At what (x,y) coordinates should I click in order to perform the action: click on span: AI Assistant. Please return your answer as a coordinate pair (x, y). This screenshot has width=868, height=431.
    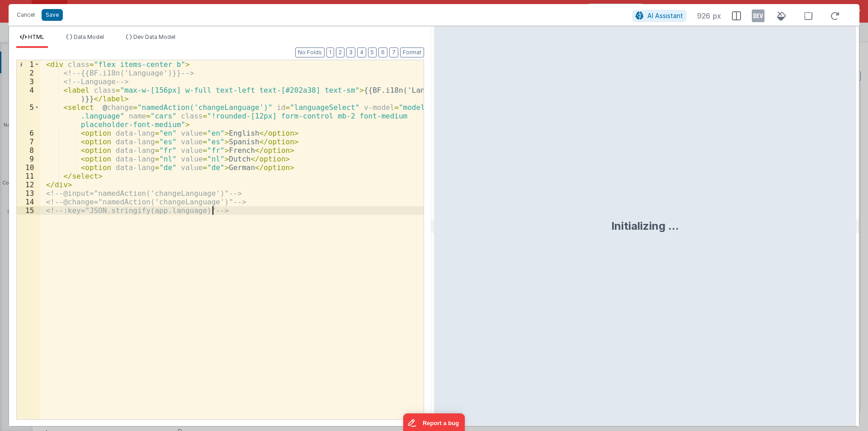
    Looking at the image, I should click on (665, 15).